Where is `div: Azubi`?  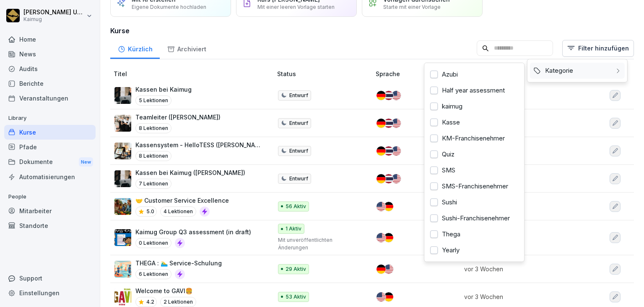 div: Azubi is located at coordinates (474, 74).